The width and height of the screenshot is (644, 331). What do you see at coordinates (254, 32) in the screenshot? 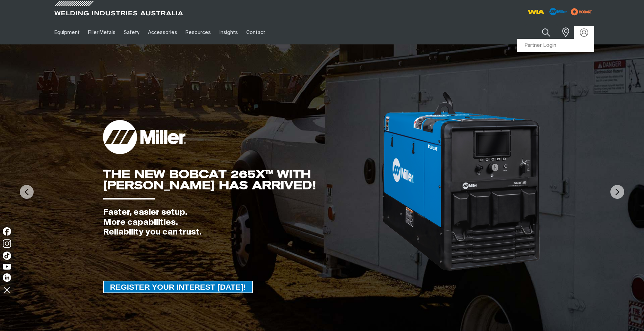
I see `nav: Main` at bounding box center [254, 32].